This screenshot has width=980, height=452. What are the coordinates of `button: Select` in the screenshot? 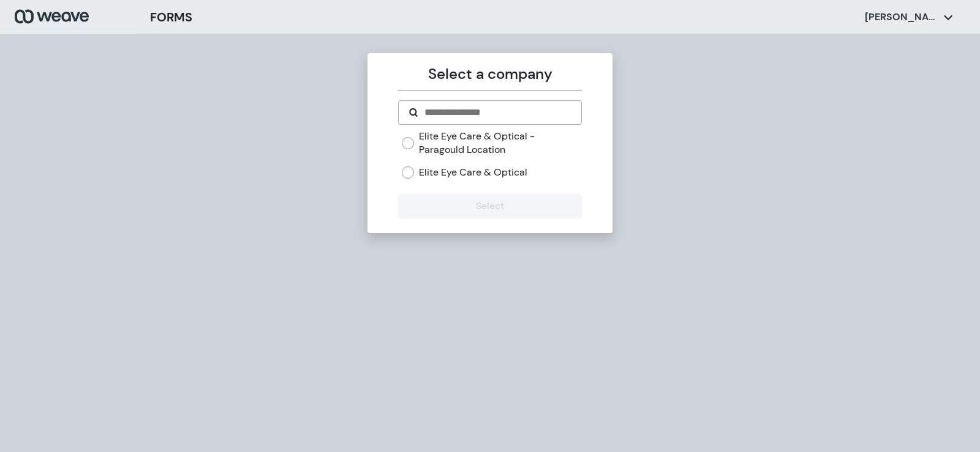 It's located at (490, 206).